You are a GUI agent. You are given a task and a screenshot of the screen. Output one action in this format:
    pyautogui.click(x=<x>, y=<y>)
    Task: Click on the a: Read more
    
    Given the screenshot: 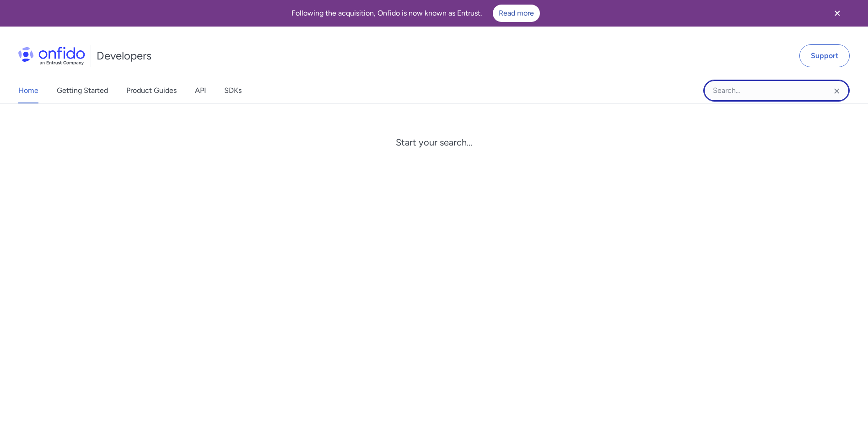 What is the action you would take?
    pyautogui.click(x=516, y=14)
    